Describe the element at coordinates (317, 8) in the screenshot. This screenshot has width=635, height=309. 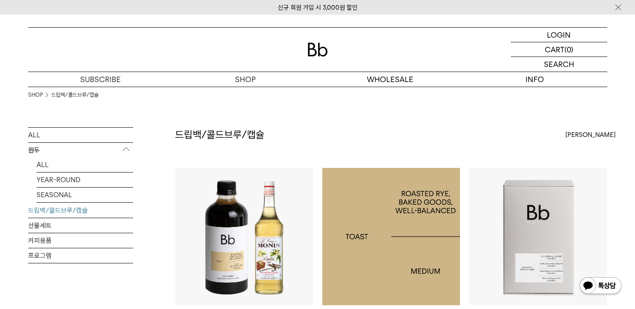
I see `a: 신규 회원 가입 시 3,000원 할인` at that location.